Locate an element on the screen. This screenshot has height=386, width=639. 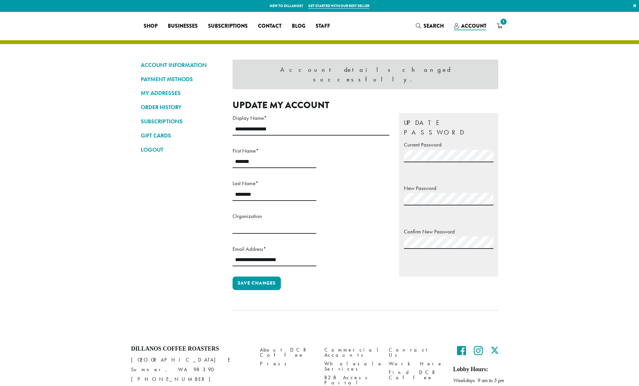
a: Press is located at coordinates (287, 364).